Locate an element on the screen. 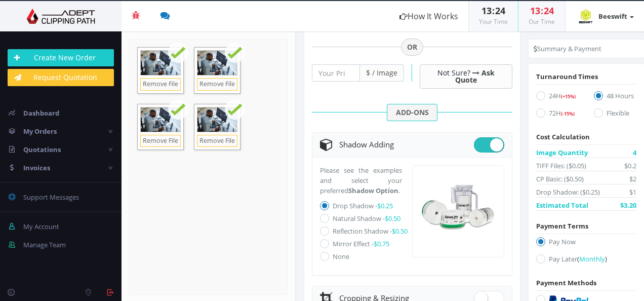 Image resolution: width=644 pixels, height=301 pixels. span: Estimated Total is located at coordinates (562, 205).